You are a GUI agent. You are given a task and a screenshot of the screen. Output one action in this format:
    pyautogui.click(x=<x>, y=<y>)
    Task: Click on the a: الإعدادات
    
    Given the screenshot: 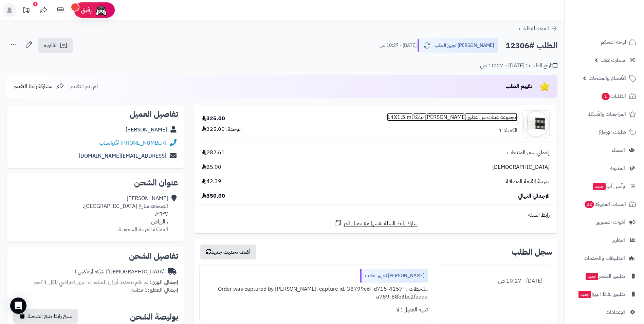 What is the action you would take?
    pyautogui.click(x=605, y=312)
    